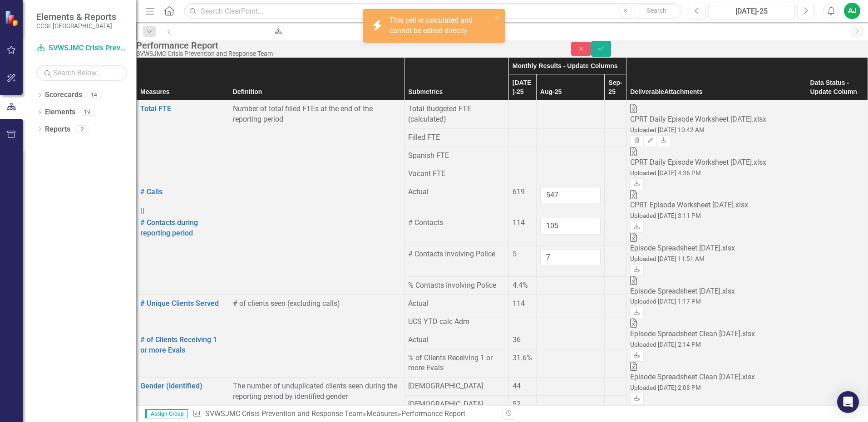  What do you see at coordinates (852, 11) in the screenshot?
I see `button: AJ` at bounding box center [852, 11].